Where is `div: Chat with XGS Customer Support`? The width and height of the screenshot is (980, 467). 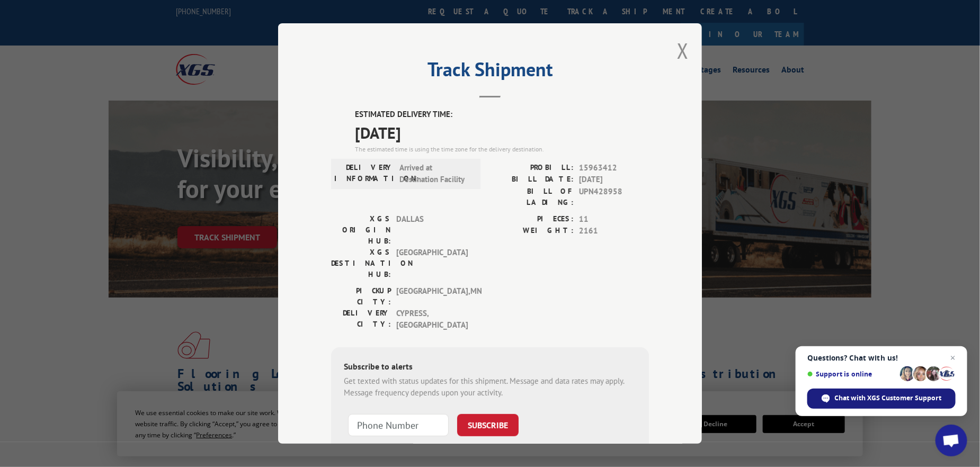
div: Chat with XGS Customer Support is located at coordinates (881, 398).